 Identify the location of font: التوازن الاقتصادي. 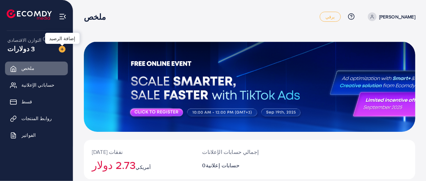
(24, 40).